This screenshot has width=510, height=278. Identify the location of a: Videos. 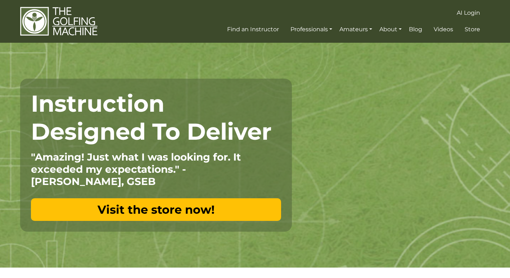
(443, 30).